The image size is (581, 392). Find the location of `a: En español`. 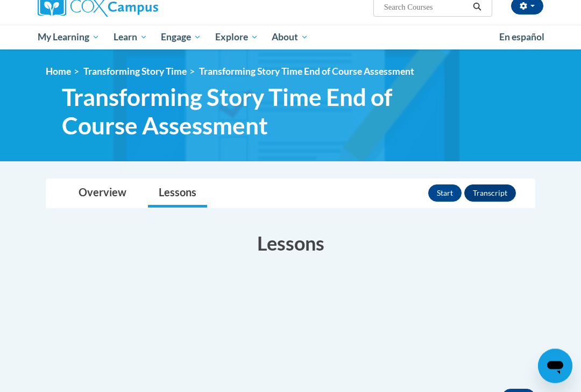

a: En español is located at coordinates (522, 38).